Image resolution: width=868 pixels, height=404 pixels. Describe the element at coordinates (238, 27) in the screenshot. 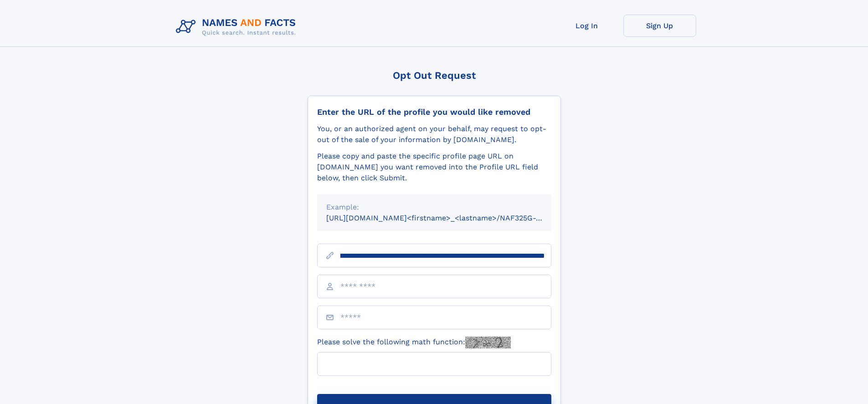

I see `img: Logo Names and Facts` at that location.